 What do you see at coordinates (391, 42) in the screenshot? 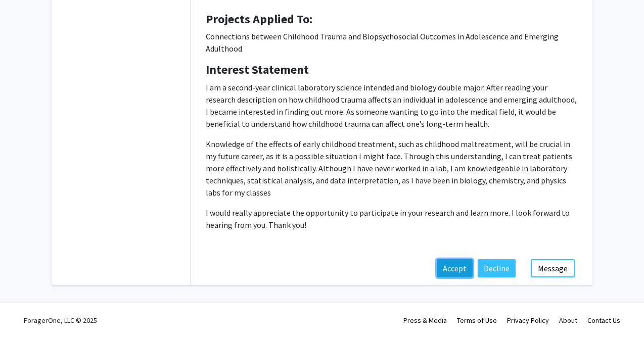
I see `p: Connections between Childhood Trauma and Biopsychosocial Outcomes in Adolescence and Emerging Adu...` at bounding box center [391, 42].